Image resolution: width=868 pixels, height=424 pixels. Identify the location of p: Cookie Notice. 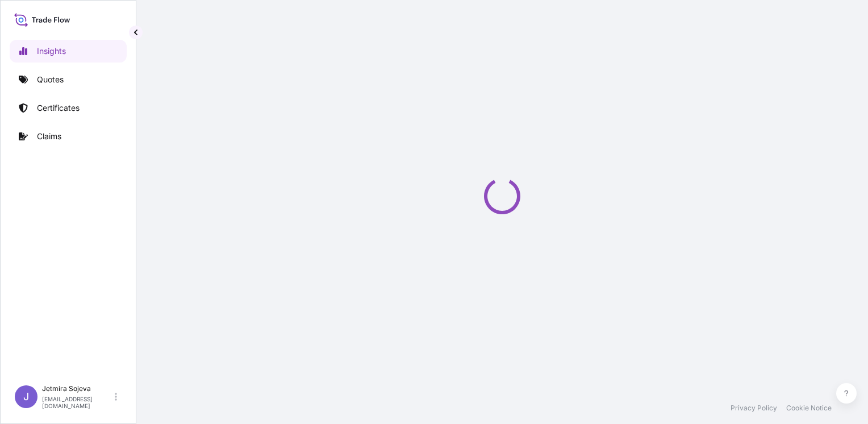
(809, 408).